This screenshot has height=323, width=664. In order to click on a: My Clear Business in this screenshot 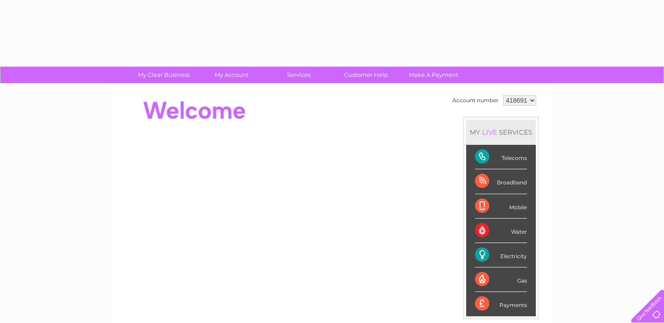, I will do `click(164, 75)`.